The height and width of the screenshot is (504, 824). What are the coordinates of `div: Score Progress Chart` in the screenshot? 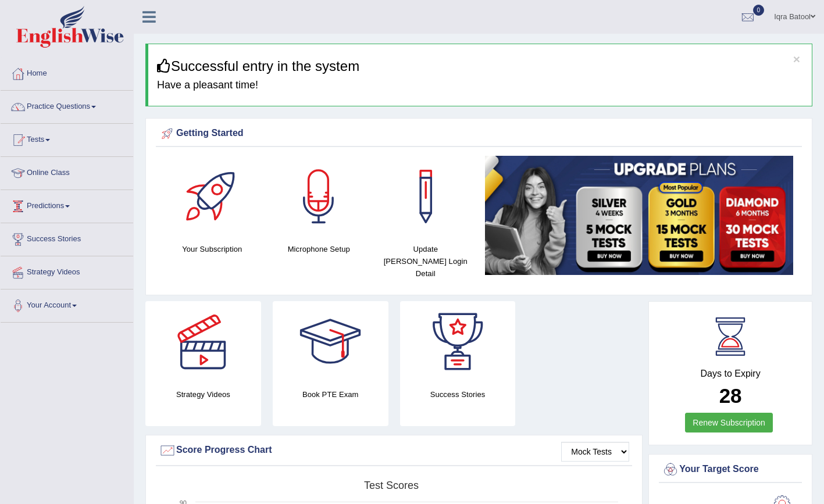 It's located at (394, 450).